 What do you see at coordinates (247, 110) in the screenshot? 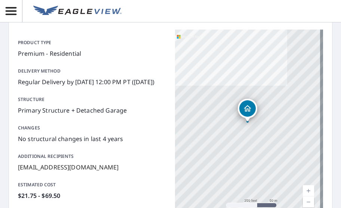
I see `div: Dropped pin, building 1, Residential property, 105 Stockton St Bluefield, VA 24605` at bounding box center [247, 110].